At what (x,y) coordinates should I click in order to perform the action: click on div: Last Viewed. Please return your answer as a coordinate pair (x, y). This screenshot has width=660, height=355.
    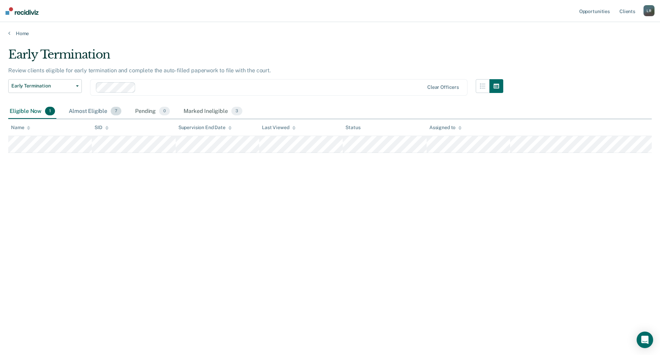
    Looking at the image, I should click on (279, 127).